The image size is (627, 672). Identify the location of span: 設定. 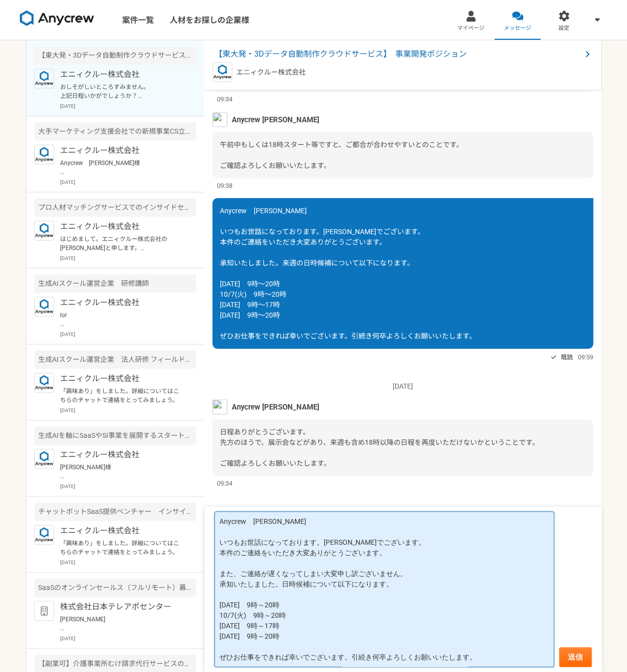
(564, 28).